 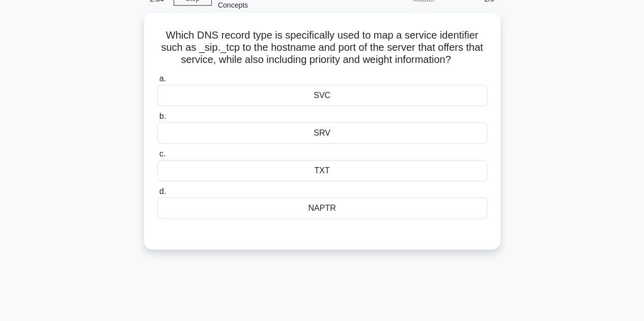 What do you see at coordinates (322, 208) in the screenshot?
I see `div: NAPTR` at bounding box center [322, 208].